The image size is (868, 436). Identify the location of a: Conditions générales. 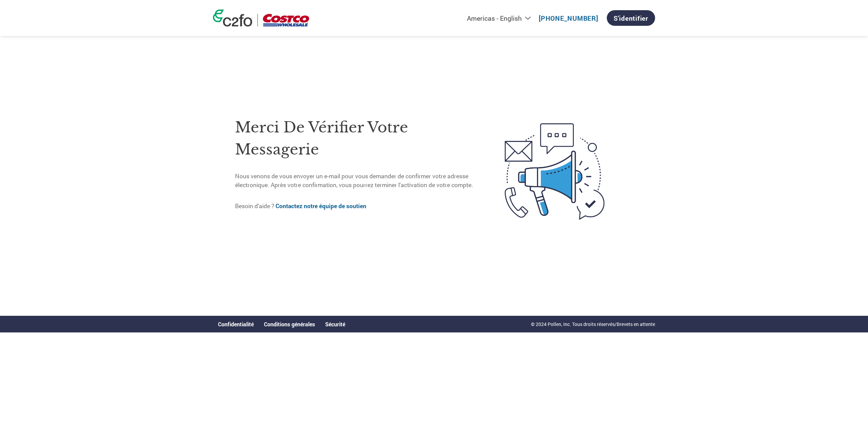
(290, 324).